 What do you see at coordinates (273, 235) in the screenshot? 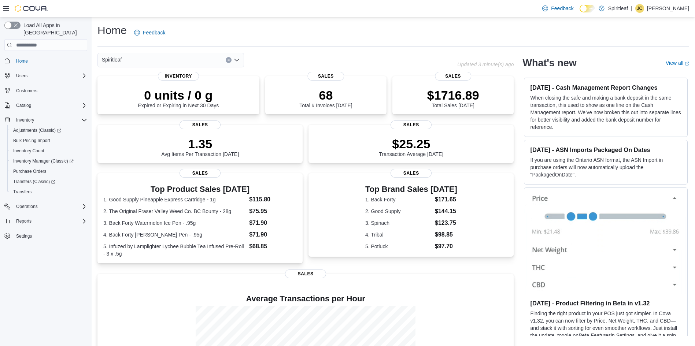
I see `dd: $71.90` at bounding box center [273, 235].